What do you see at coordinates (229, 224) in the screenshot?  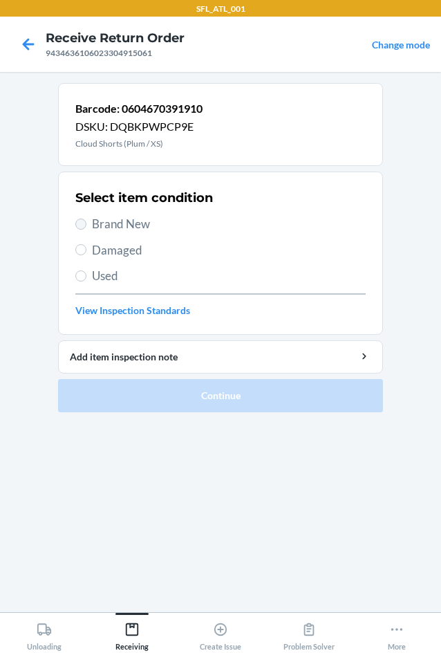 I see `span: Brand New` at bounding box center [229, 224].